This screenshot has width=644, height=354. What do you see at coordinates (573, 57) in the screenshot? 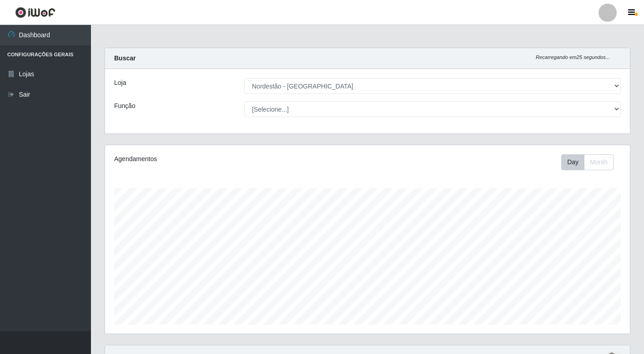
I see `i: Recarregando em 25 segundos...` at bounding box center [573, 57].